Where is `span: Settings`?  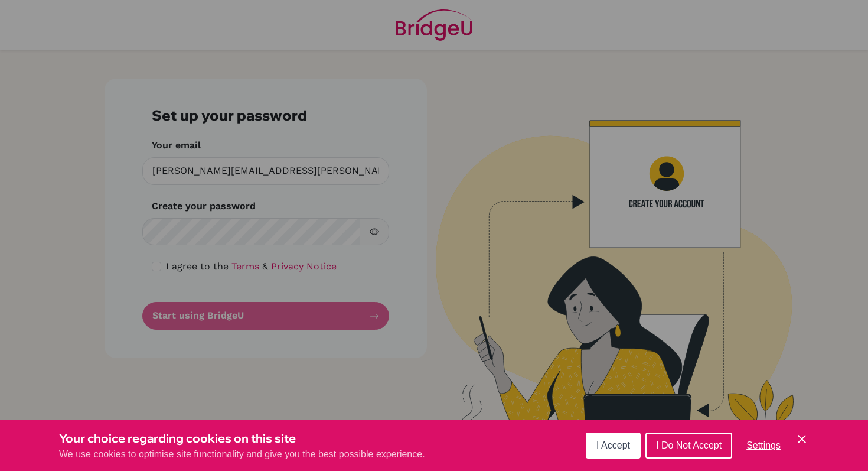 span: Settings is located at coordinates (763, 444).